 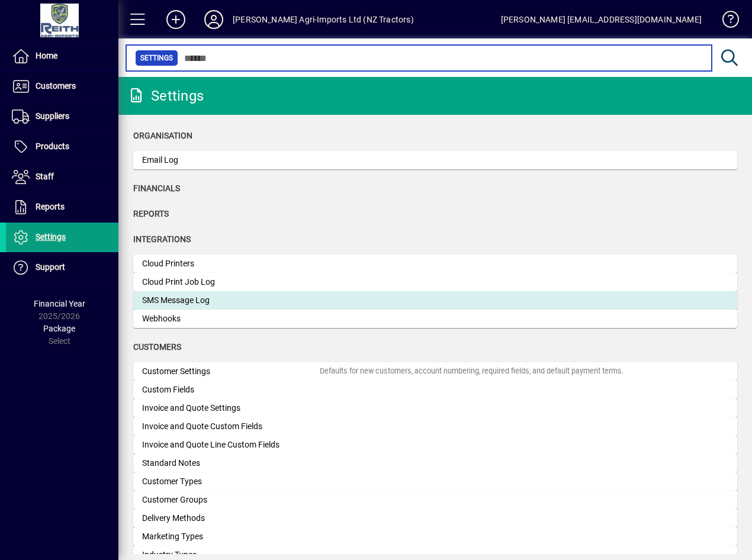 What do you see at coordinates (231, 481) in the screenshot?
I see `div: Customer Types` at bounding box center [231, 481].